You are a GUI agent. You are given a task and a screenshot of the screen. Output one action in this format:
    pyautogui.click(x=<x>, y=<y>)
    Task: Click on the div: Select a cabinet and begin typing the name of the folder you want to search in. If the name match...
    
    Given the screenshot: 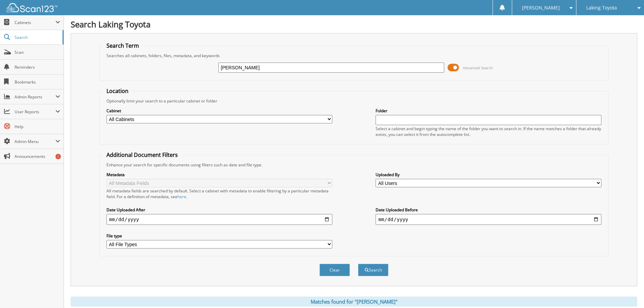 What is the action you would take?
    pyautogui.click(x=489, y=131)
    